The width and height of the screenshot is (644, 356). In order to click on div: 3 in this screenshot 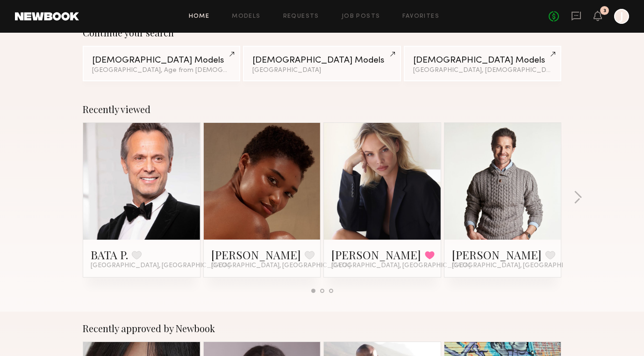, I will do `click(605, 10)`.